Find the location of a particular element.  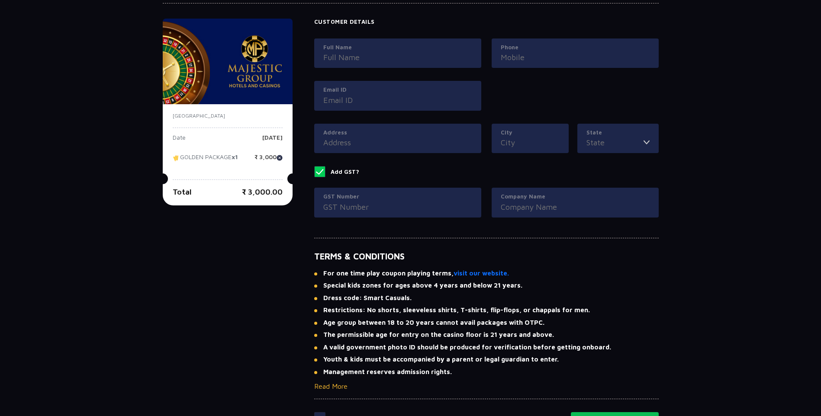

a: visit our website. is located at coordinates (481, 274).